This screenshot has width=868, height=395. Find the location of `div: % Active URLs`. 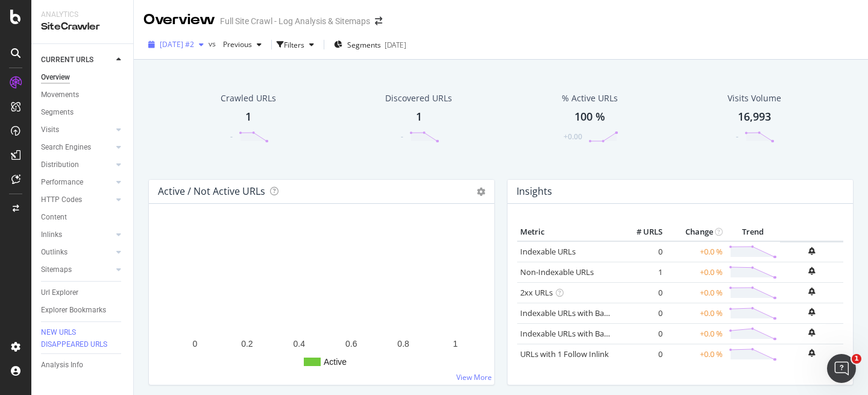

div: % Active URLs is located at coordinates (590, 98).